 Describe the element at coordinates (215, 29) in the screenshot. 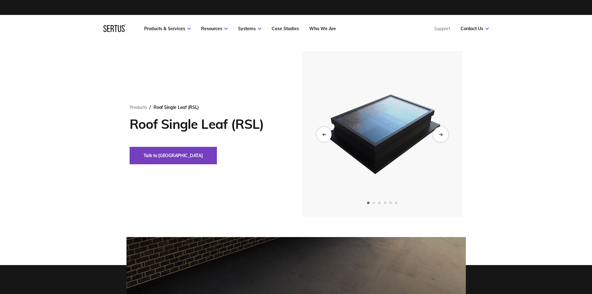

I see `a: Resources` at that location.